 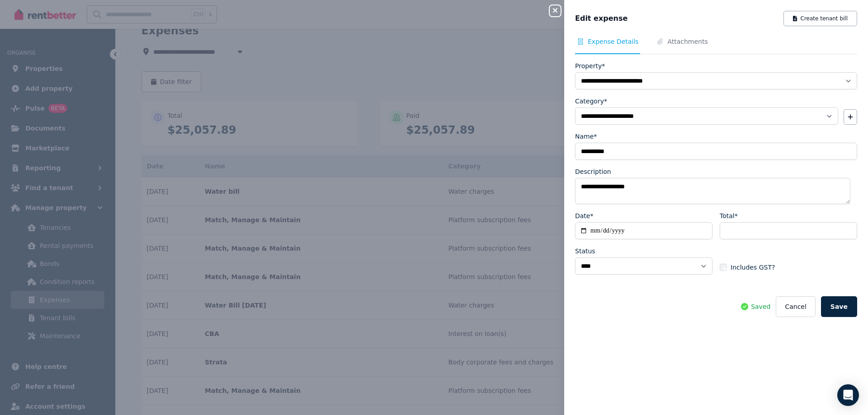 What do you see at coordinates (723, 268) in the screenshot?
I see `input: Includes GST?` at bounding box center [723, 268].